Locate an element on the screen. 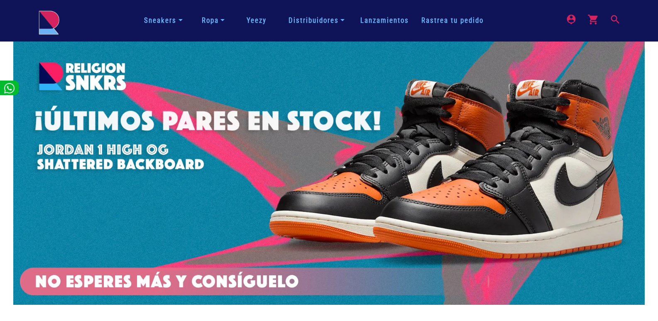  img: logo is located at coordinates (49, 22).